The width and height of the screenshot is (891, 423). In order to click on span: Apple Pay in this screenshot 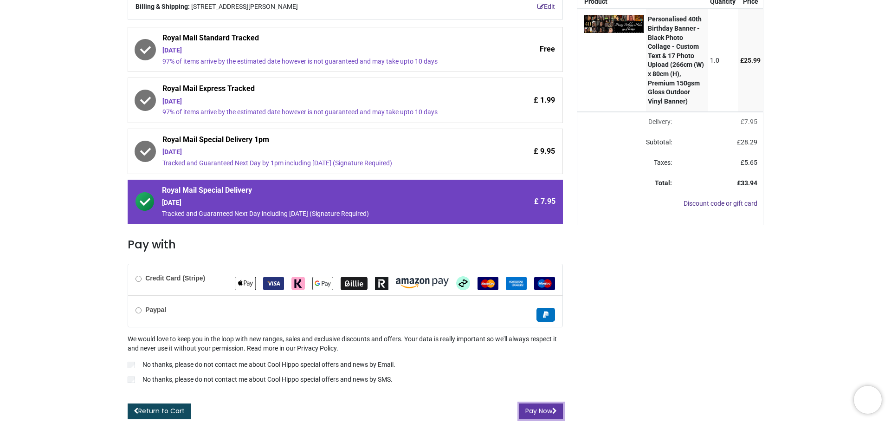, I will do `click(245, 282)`.